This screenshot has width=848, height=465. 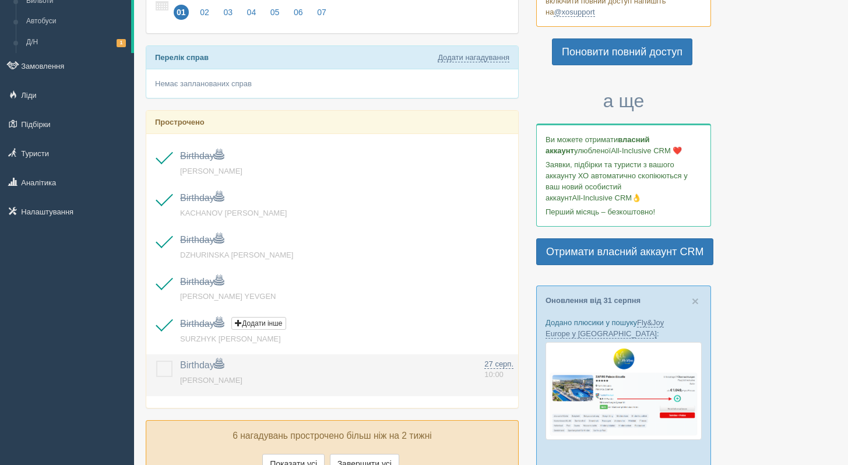 What do you see at coordinates (494, 374) in the screenshot?
I see `span: 10:00` at bounding box center [494, 374].